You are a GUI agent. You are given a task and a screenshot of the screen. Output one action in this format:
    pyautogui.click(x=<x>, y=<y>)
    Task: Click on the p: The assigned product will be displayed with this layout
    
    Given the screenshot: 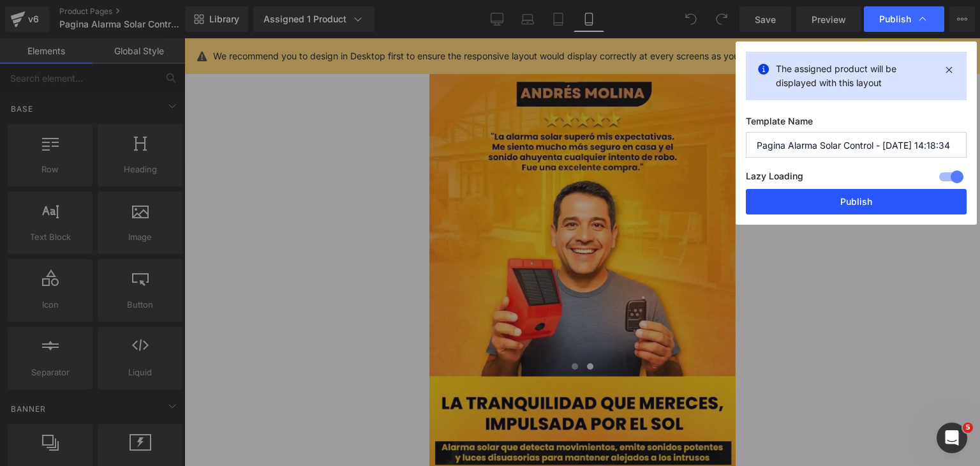 What is the action you would take?
    pyautogui.click(x=856, y=76)
    